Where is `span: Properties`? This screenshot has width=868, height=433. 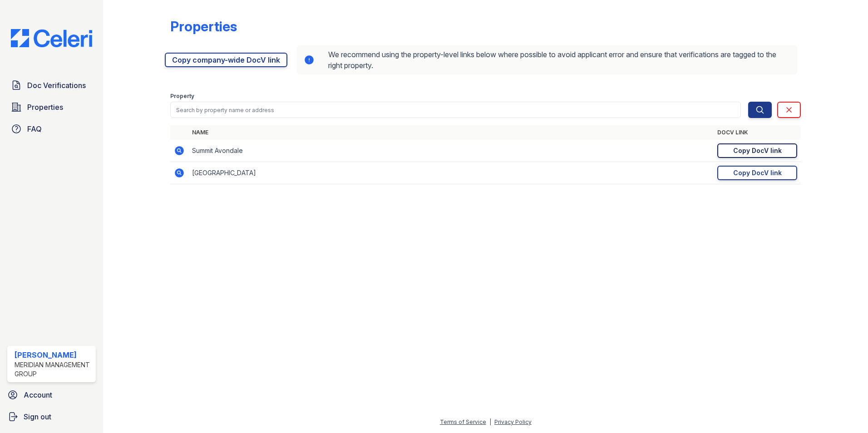 span: Properties is located at coordinates (45, 107).